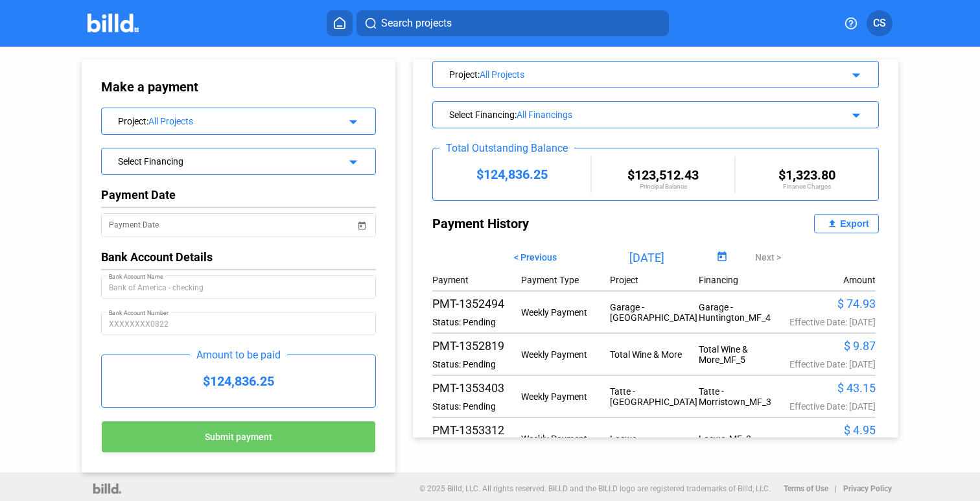  Describe the element at coordinates (477, 345) in the screenshot. I see `div: PMT-1352819` at that location.